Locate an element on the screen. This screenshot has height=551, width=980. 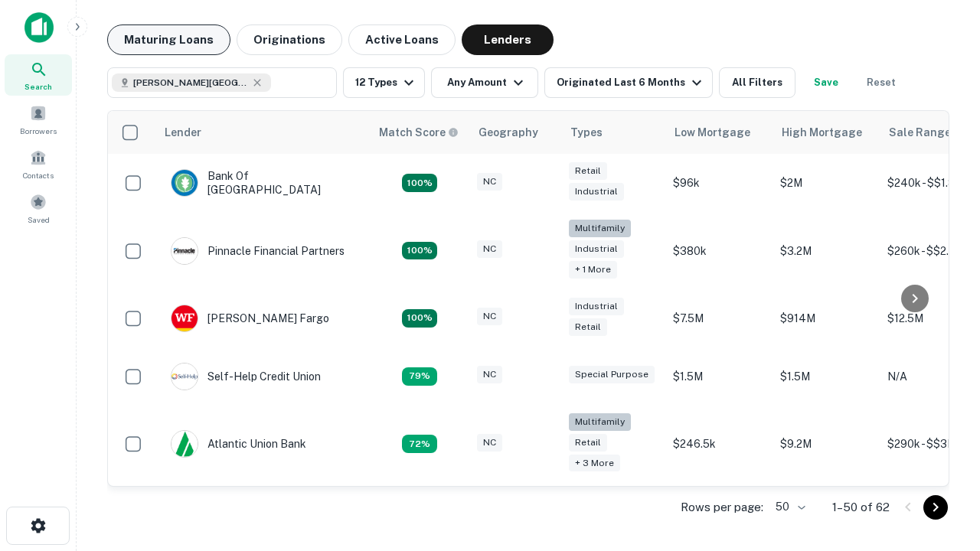
span: Borrowers is located at coordinates (38, 131).